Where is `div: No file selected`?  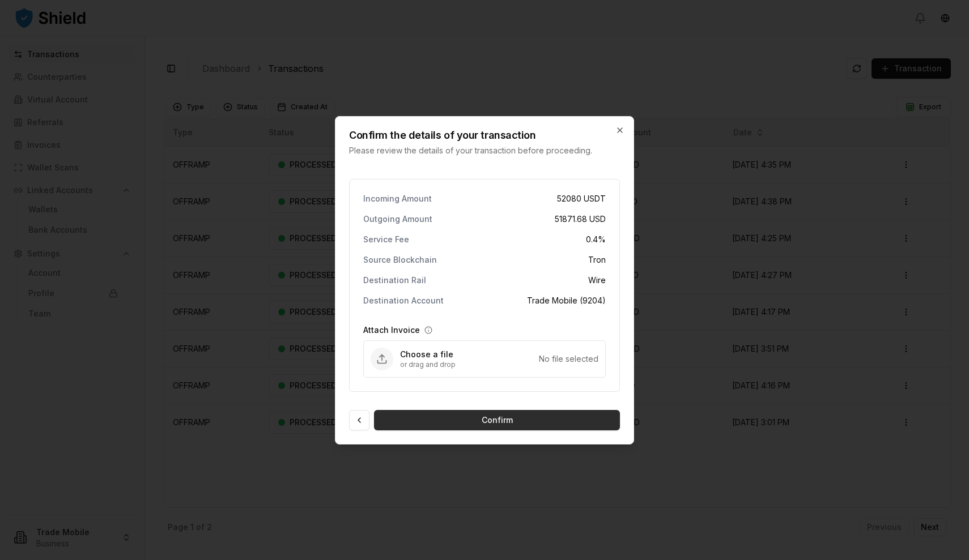 div: No file selected is located at coordinates (568, 359).